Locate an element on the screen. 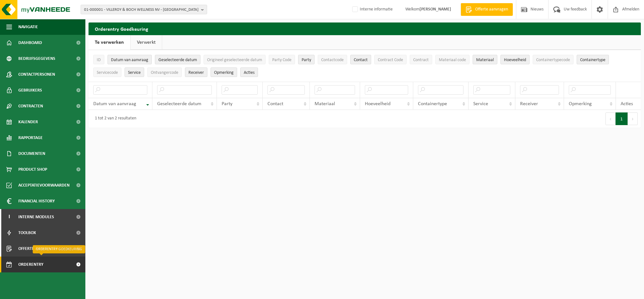  span: I is located at coordinates (9, 217).